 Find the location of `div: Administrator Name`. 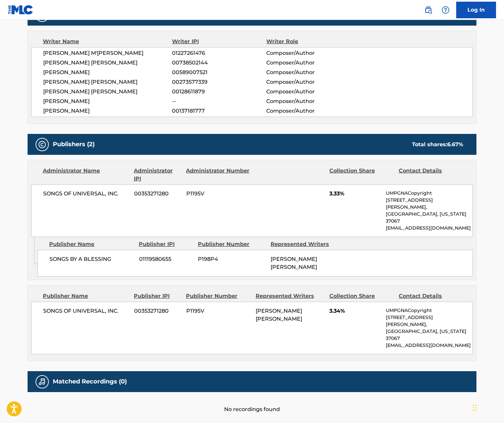

div: Administrator Name is located at coordinates (86, 175).